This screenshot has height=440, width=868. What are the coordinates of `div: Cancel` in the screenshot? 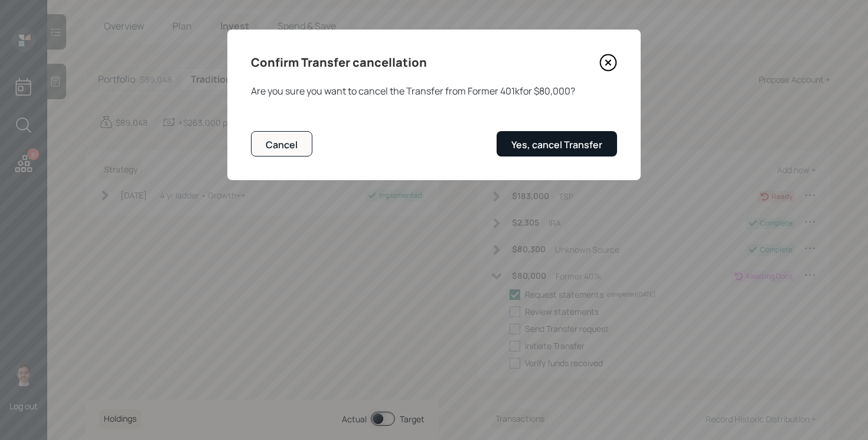 It's located at (282, 145).